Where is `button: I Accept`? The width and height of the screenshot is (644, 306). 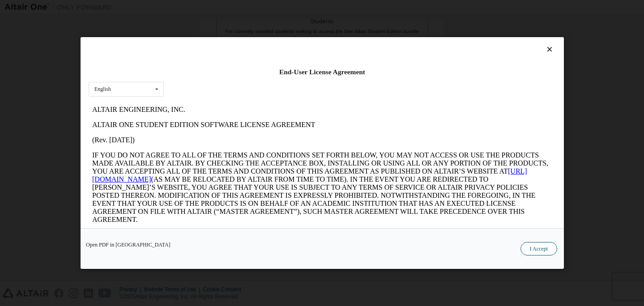
button: I Accept is located at coordinates (539, 249).